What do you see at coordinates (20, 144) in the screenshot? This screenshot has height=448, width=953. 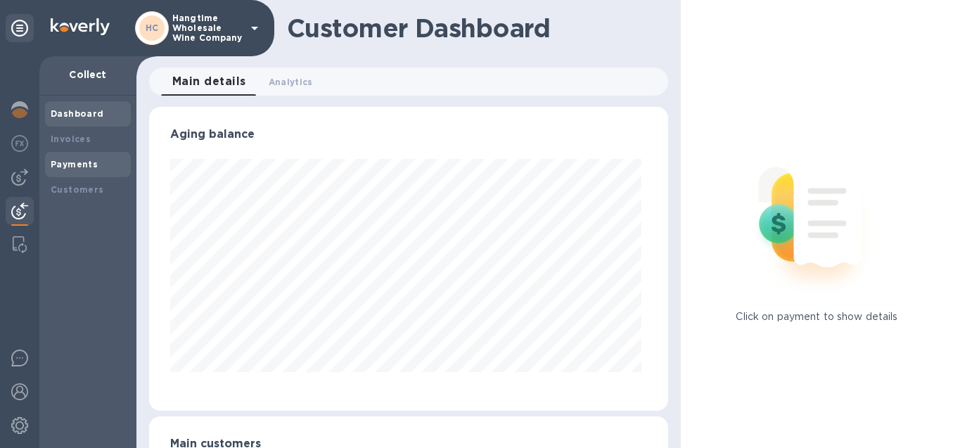 I see `img: Foreign exchange` at bounding box center [20, 144].